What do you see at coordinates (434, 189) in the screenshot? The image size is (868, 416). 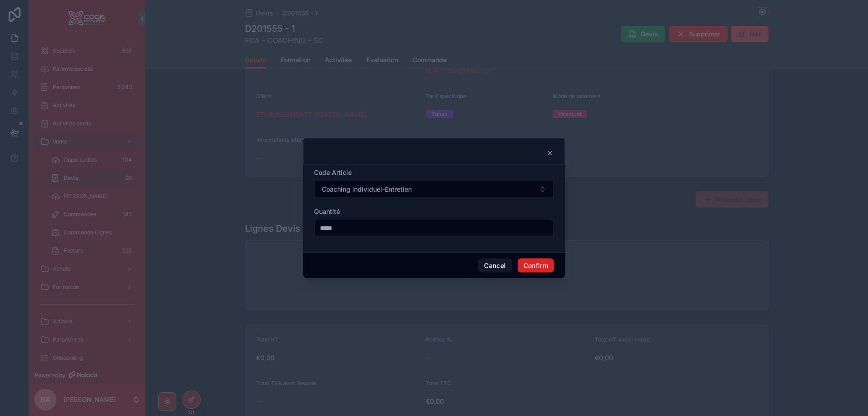 I see `button: Select Button` at bounding box center [434, 189].